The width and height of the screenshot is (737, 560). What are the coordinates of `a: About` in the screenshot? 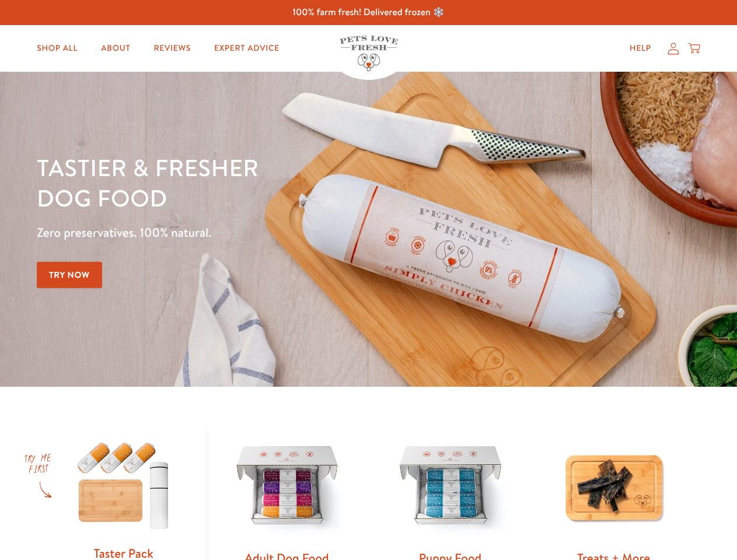 It's located at (116, 48).